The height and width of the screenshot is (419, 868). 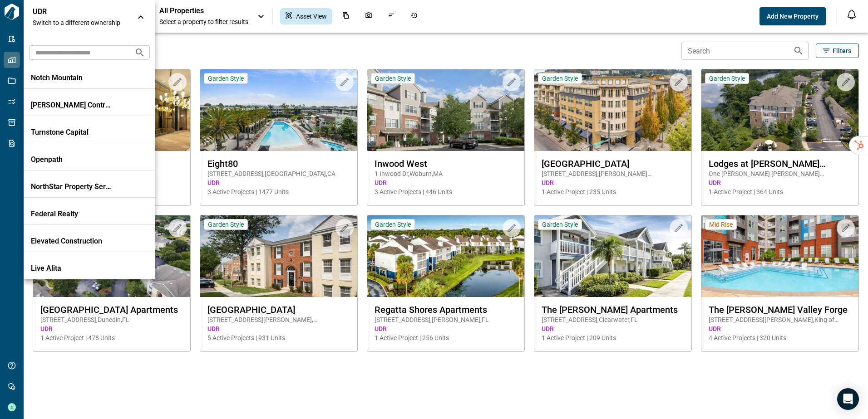 I want to click on p: UDR, so click(x=73, y=12).